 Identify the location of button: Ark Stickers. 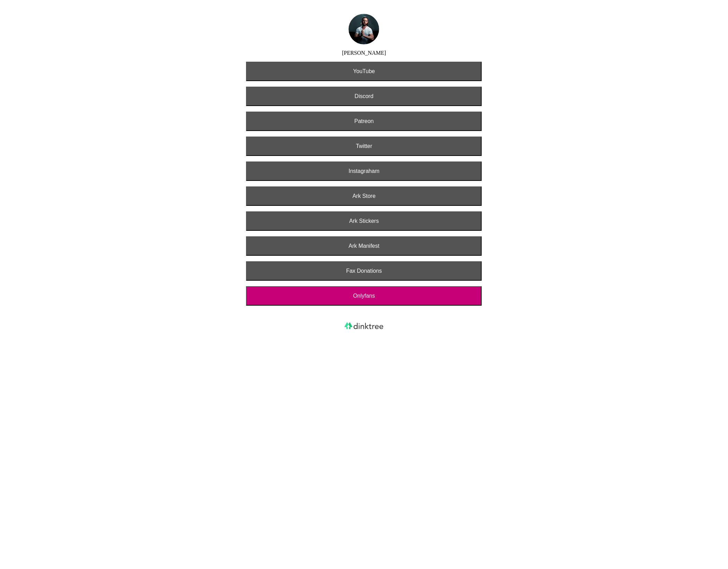
(364, 221).